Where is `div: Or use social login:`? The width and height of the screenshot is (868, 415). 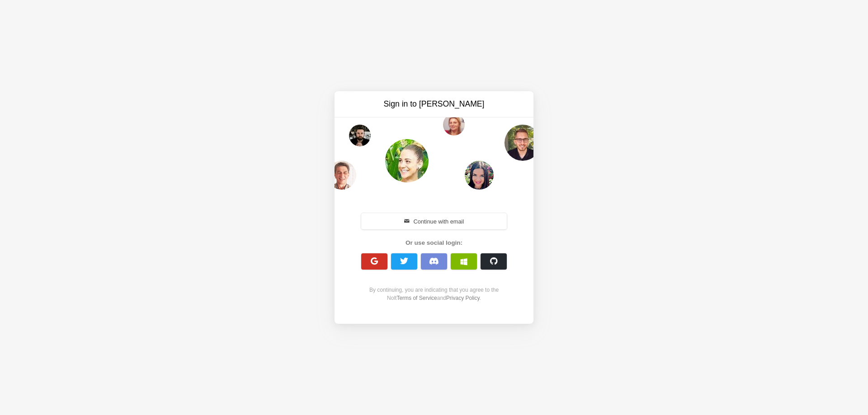
div: Or use social login: is located at coordinates (434, 244).